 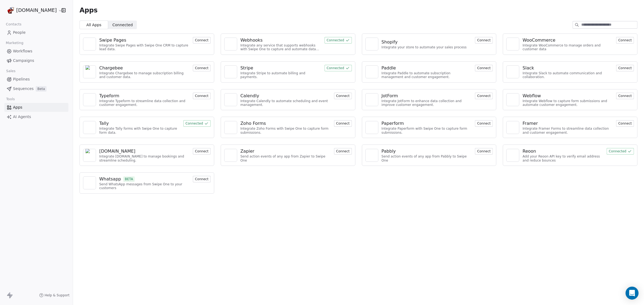 What do you see at coordinates (390, 96) in the screenshot?
I see `div: JotForm` at bounding box center [390, 96].